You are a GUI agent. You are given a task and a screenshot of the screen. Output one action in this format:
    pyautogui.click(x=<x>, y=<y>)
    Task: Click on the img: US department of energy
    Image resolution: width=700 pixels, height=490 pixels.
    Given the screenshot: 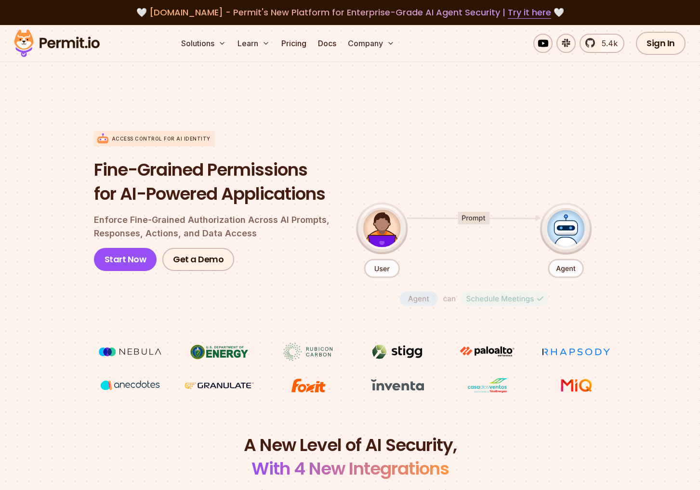 What is the action you would take?
    pyautogui.click(x=219, y=352)
    